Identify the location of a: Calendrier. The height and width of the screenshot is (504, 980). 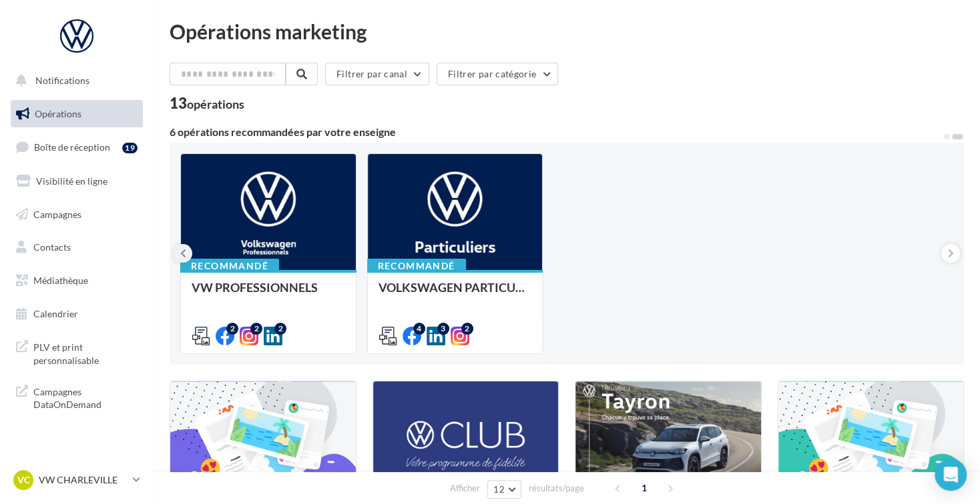
(77, 314).